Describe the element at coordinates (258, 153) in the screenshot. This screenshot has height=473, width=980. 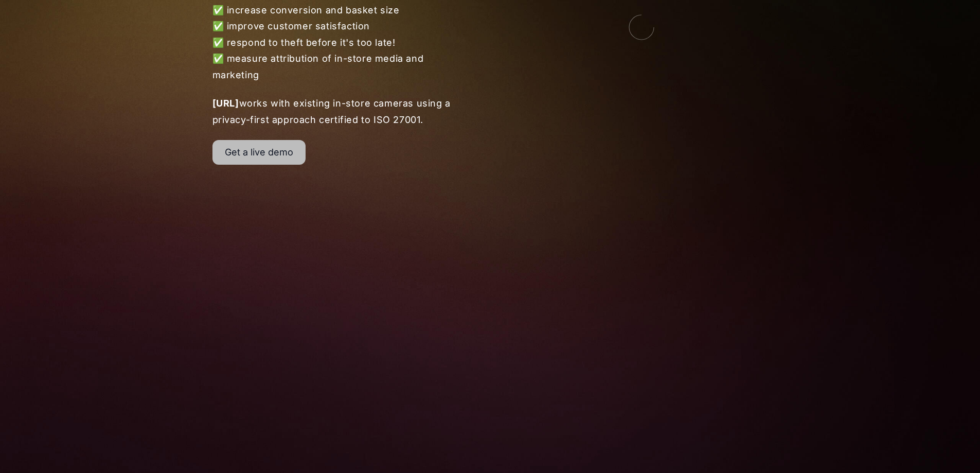
I see `a: Get a live demo` at that location.